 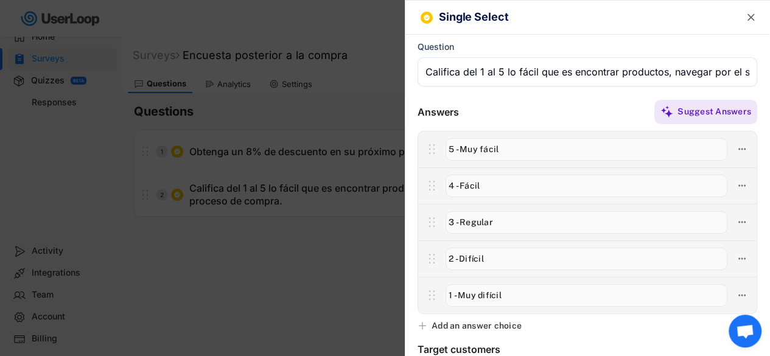 What do you see at coordinates (477, 326) in the screenshot?
I see `div: Add an answer choice` at bounding box center [477, 326].